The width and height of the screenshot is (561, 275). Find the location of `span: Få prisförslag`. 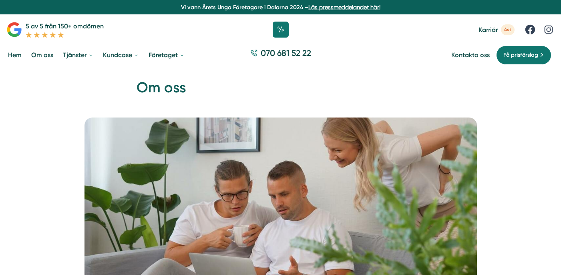

span: Få prisförslag is located at coordinates (520, 55).